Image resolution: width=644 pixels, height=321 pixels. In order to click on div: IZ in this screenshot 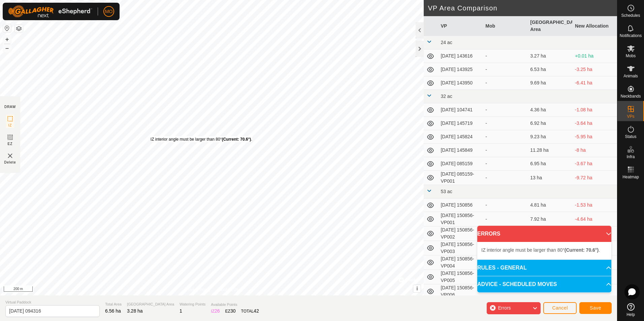, I will do `click(215, 311)`.